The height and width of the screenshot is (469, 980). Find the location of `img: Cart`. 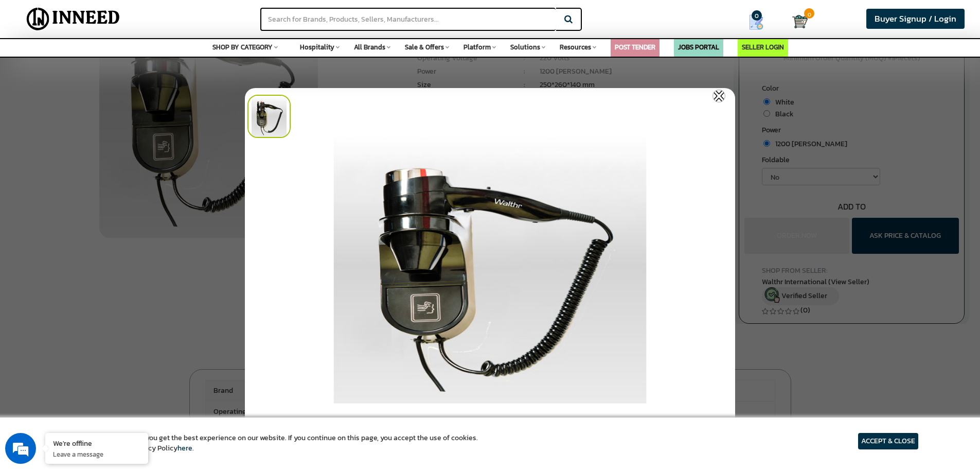

img: Cart is located at coordinates (800, 21).